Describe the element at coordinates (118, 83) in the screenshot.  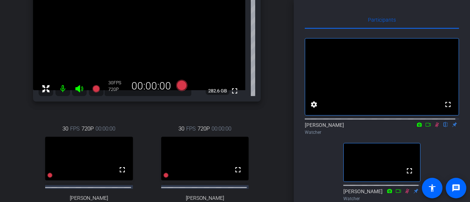
I see `div: 30` at that location.